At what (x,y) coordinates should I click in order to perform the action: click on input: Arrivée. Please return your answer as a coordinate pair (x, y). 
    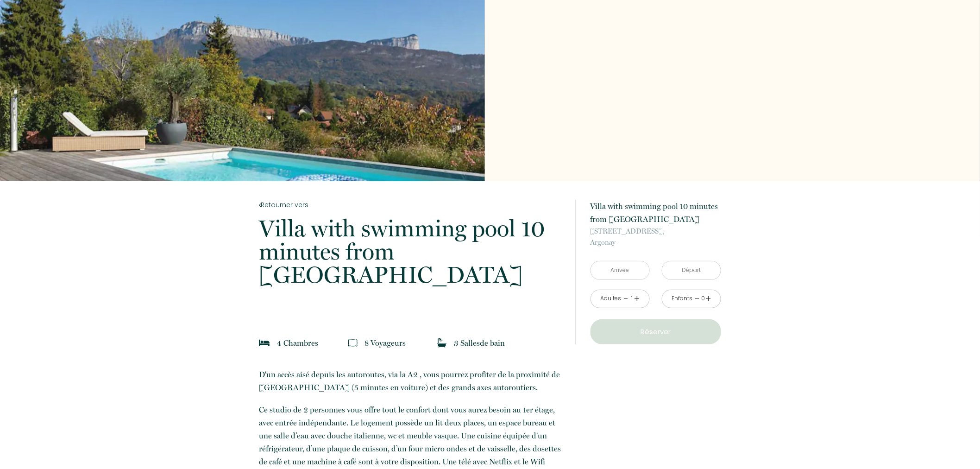
    Looking at the image, I should click on (620, 270).